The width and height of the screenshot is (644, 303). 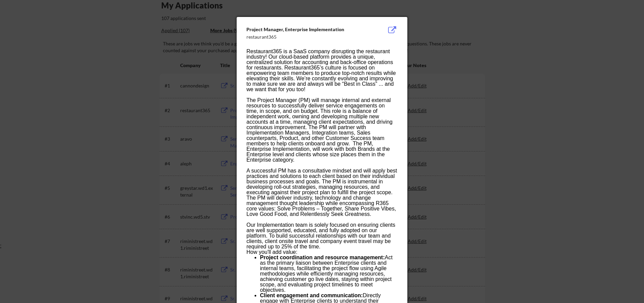 What do you see at coordinates (322, 192) in the screenshot?
I see `span: A successful PM has a consultative mindset and will apply best practices and solutions to each cl...` at bounding box center [322, 192].